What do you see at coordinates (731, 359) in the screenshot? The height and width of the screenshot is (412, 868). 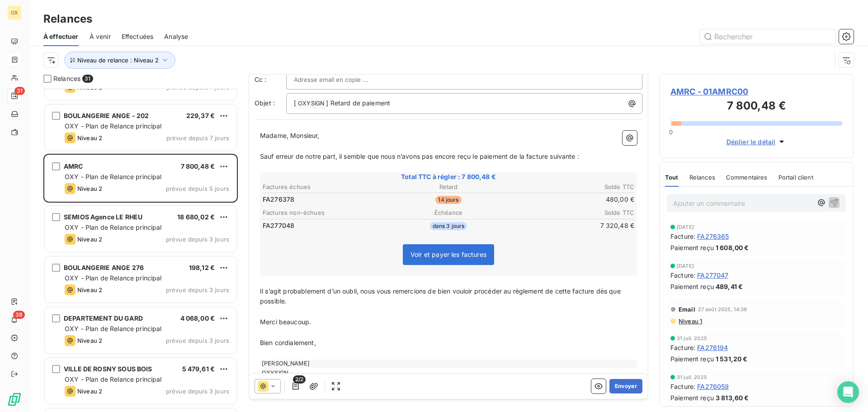 I see `span: 1 531,20 €` at bounding box center [731, 359].